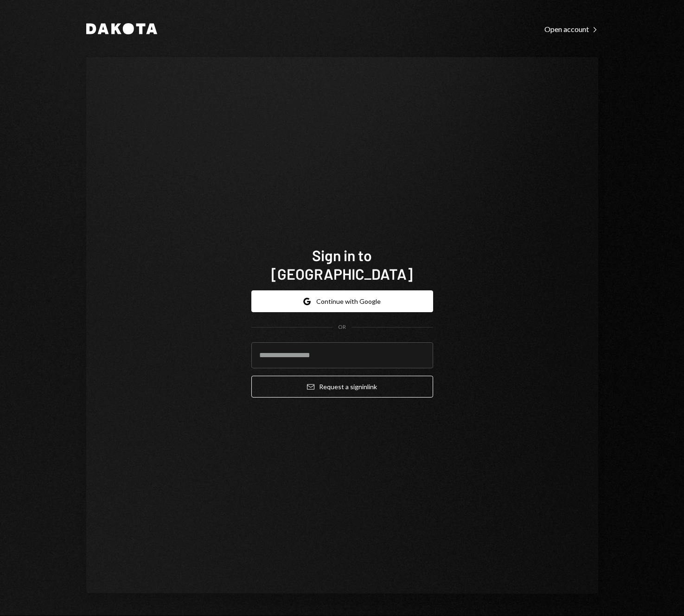 Image resolution: width=684 pixels, height=616 pixels. I want to click on div: Open account, so click(571, 29).